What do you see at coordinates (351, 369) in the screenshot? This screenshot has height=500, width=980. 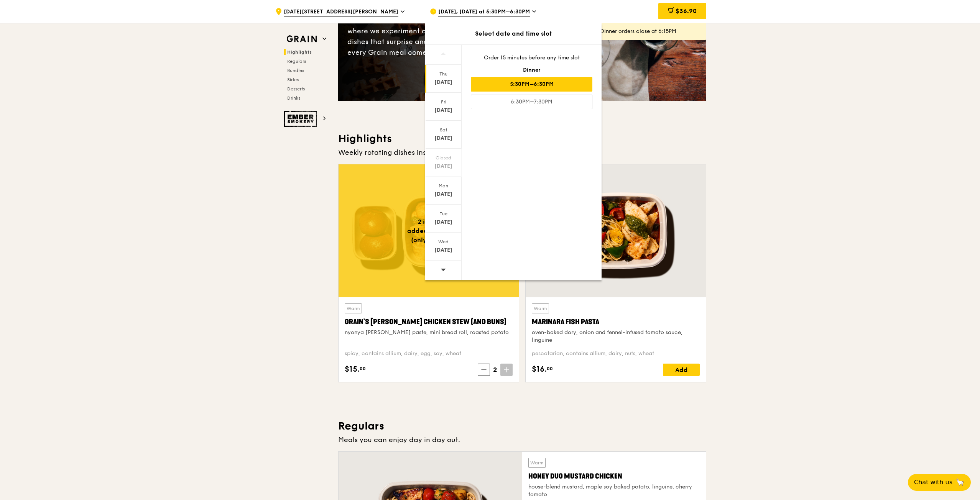 I see `span: $15.` at bounding box center [351, 369].